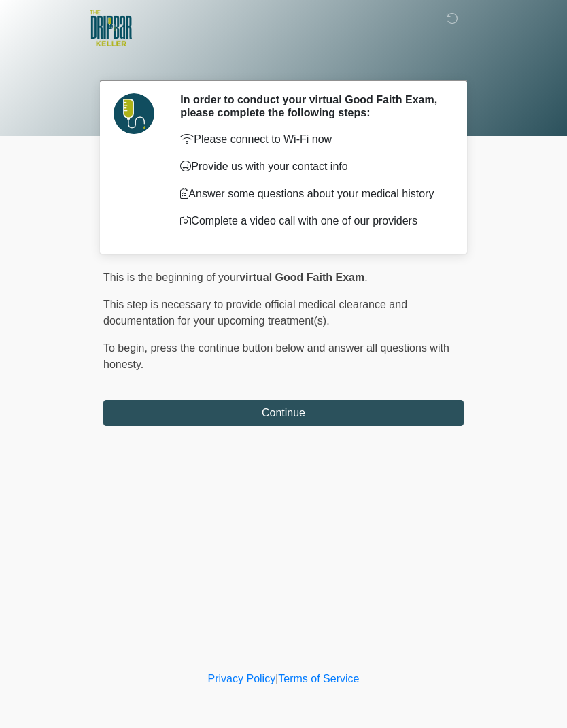  I want to click on p: Please connect to Wi-Fi now, so click(311, 140).